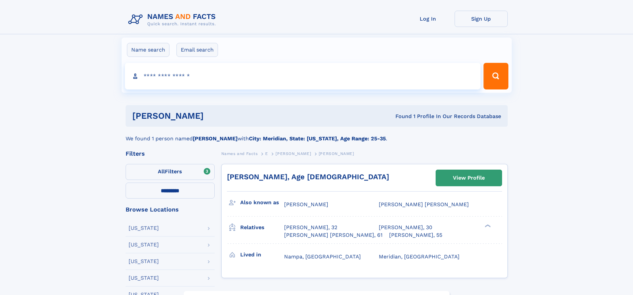  What do you see at coordinates (173, 20) in the screenshot?
I see `img: Logo Names and Facts` at bounding box center [173, 20].